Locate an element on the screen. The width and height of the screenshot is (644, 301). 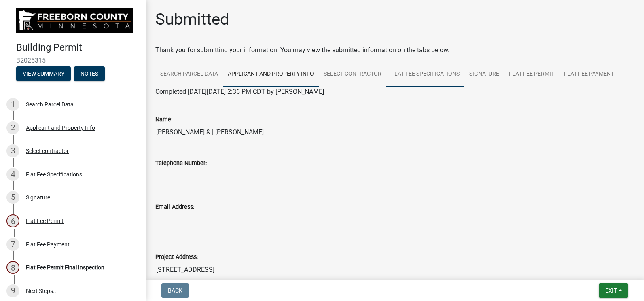
h4: Building Permit is located at coordinates (78, 47).